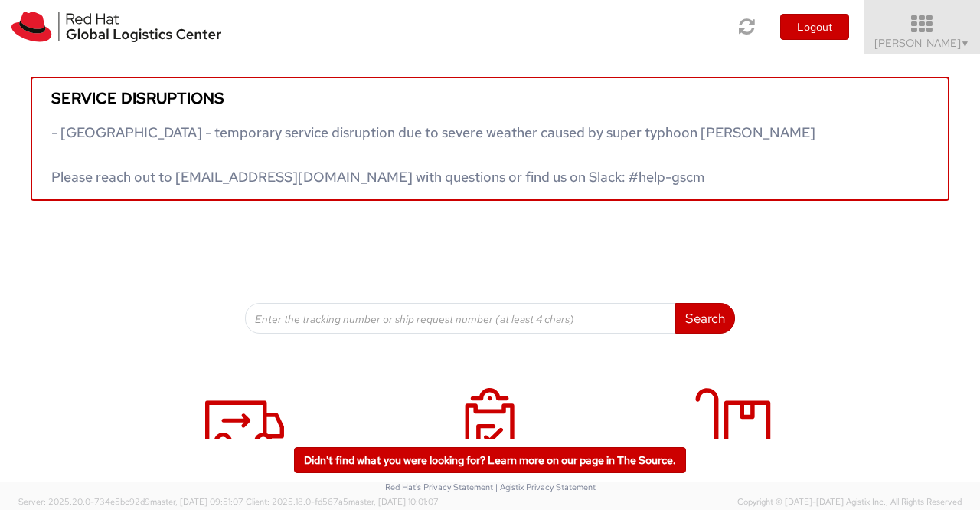  Describe the element at coordinates (131, 501) in the screenshot. I see `span: Server: 2025.20.0-734e5bc92d9` at that location.